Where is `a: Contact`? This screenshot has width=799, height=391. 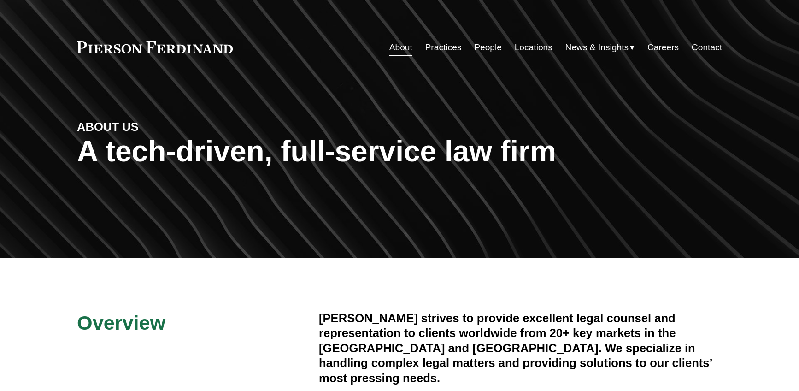
a: Contact is located at coordinates (707, 47).